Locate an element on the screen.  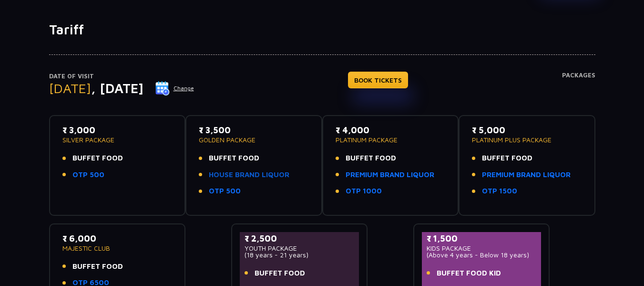
a: BOOK TICKETS is located at coordinates (378, 80).